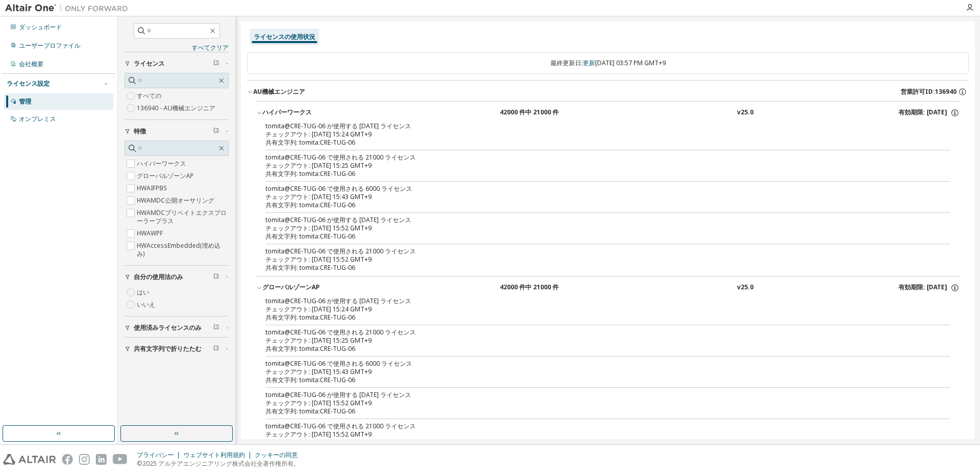 The height and width of the screenshot is (474, 980). I want to click on label: HWAccessEmbedded(埋め込み), so click(183, 250).